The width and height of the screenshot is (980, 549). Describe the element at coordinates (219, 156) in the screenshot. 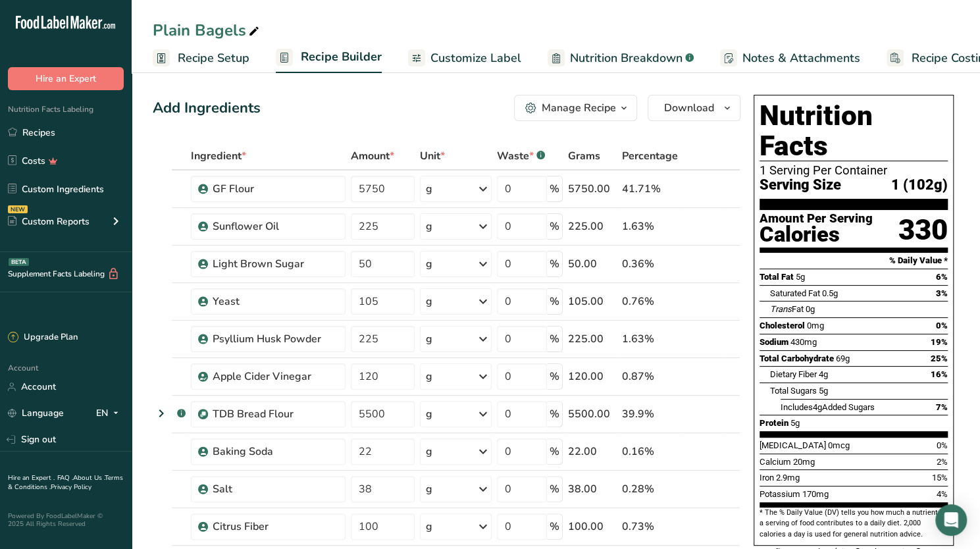

I see `span: Ingredient` at that location.